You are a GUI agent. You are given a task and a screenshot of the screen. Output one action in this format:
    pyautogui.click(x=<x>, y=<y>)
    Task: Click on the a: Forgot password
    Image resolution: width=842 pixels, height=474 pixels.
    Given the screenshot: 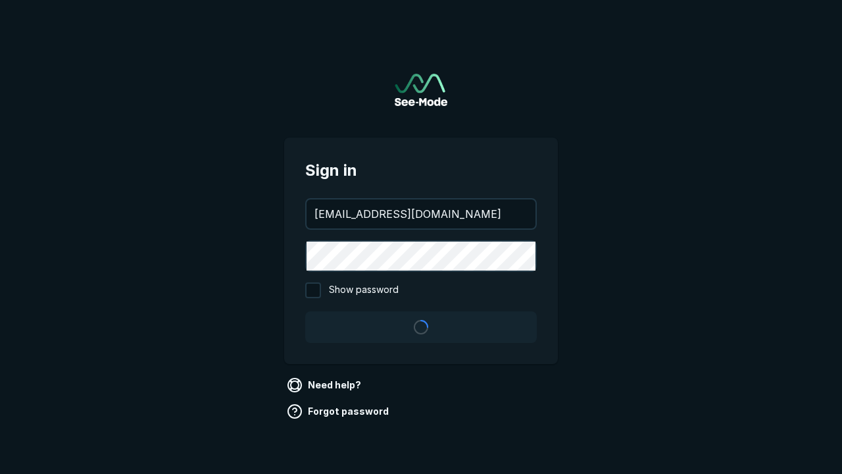 What is the action you would take?
    pyautogui.click(x=339, y=411)
    